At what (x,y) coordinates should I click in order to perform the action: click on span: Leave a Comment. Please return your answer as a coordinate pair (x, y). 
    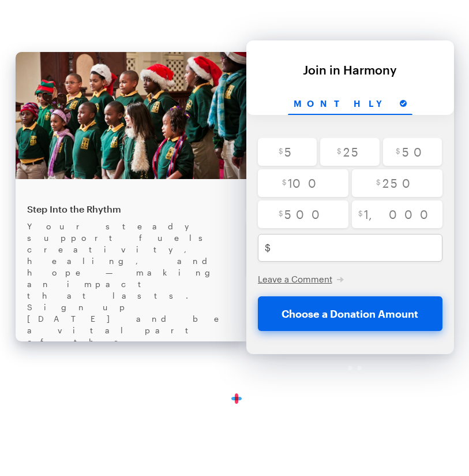
    Looking at the image, I should click on (295, 279).